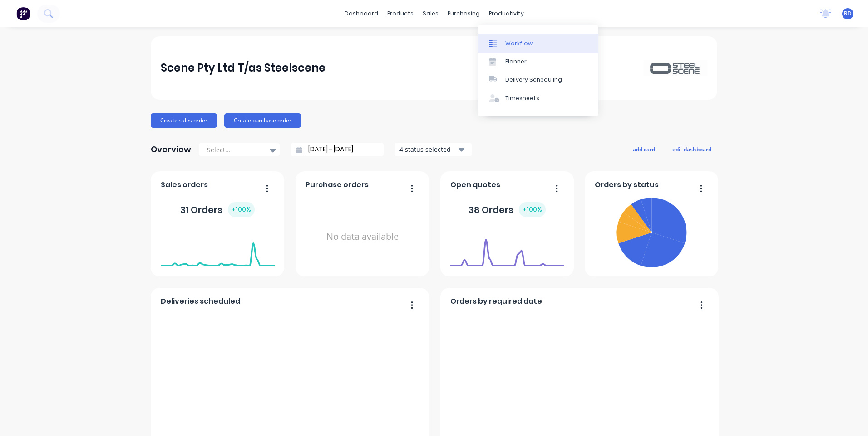 The width and height of the screenshot is (868, 436). I want to click on div: Timesheets, so click(522, 98).